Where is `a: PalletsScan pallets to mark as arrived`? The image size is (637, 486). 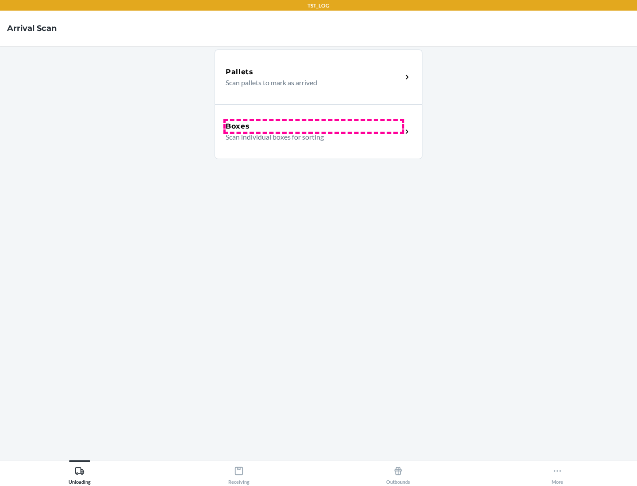 a: PalletsScan pallets to mark as arrived is located at coordinates (318, 77).